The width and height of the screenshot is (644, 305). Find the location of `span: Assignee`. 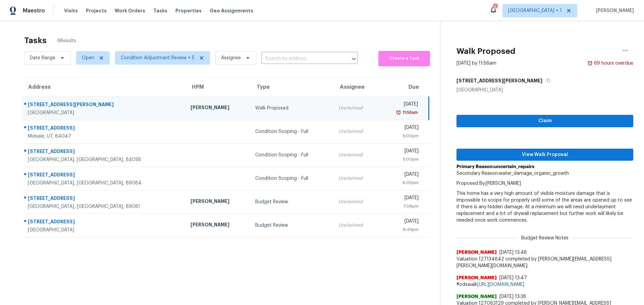

span: Assignee is located at coordinates (231, 58).